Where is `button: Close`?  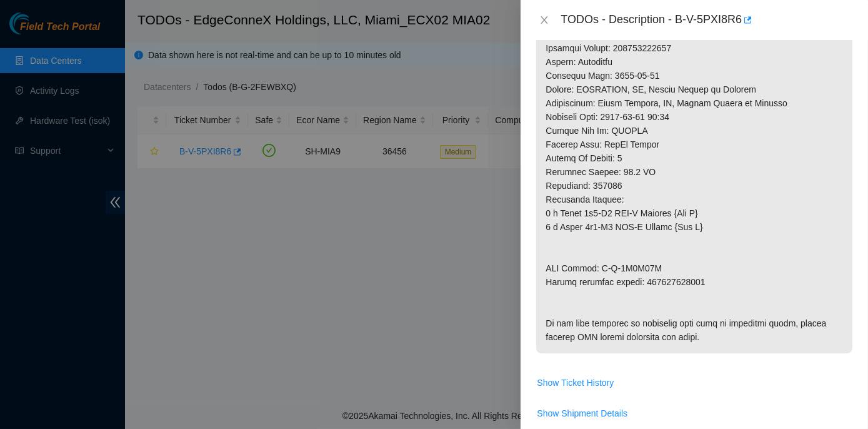
button: Close is located at coordinates (545, 20).